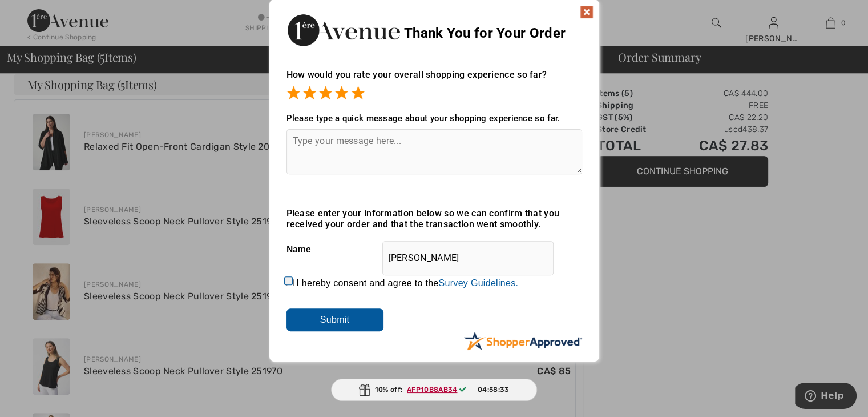 The height and width of the screenshot is (417, 868). Describe the element at coordinates (344, 30) in the screenshot. I see `img: Thank You for Your Order` at that location.